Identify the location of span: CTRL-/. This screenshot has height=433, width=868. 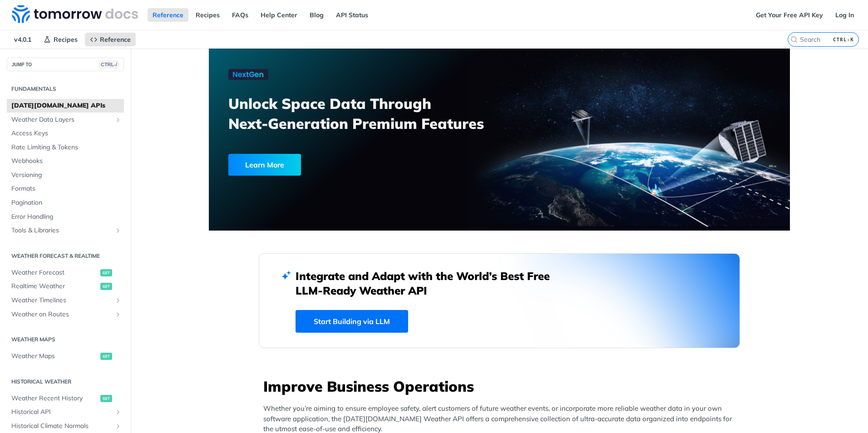
(109, 65).